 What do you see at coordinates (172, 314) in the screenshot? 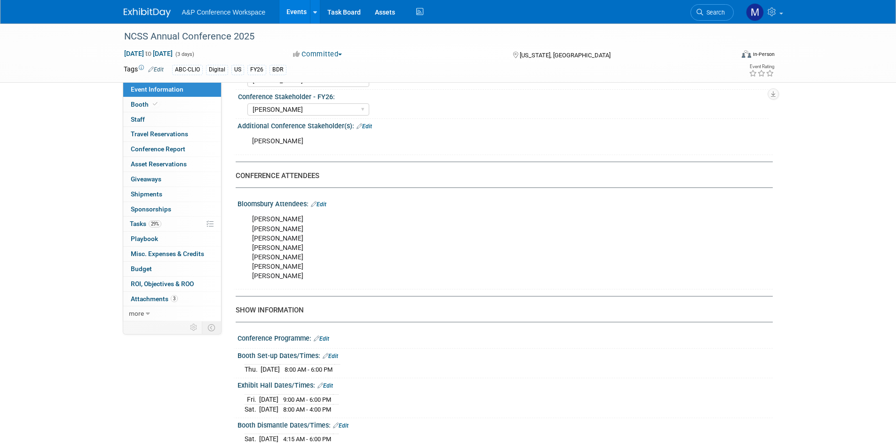
I see `a: more` at bounding box center [172, 314].